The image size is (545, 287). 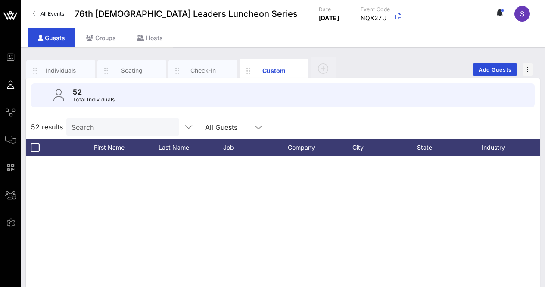 I want to click on div: Seating, so click(x=132, y=70).